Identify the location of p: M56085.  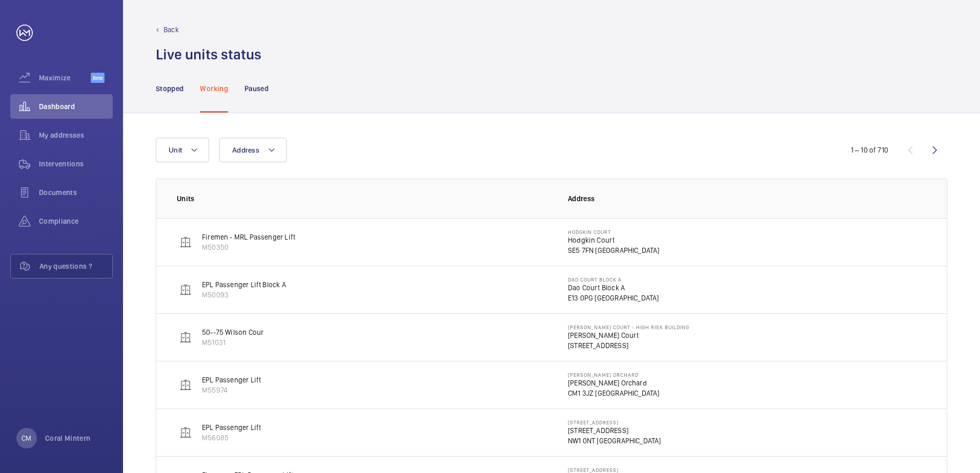
(231, 438).